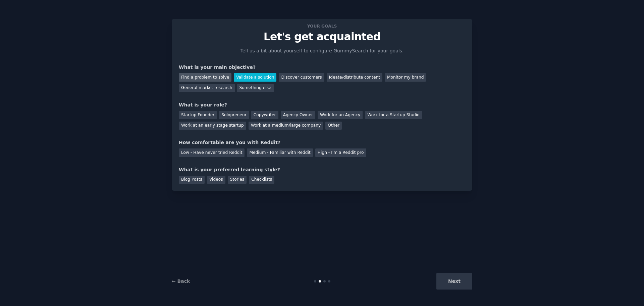 The width and height of the screenshot is (644, 306). I want to click on div: Medium - Familiar with Reddit, so click(280, 153).